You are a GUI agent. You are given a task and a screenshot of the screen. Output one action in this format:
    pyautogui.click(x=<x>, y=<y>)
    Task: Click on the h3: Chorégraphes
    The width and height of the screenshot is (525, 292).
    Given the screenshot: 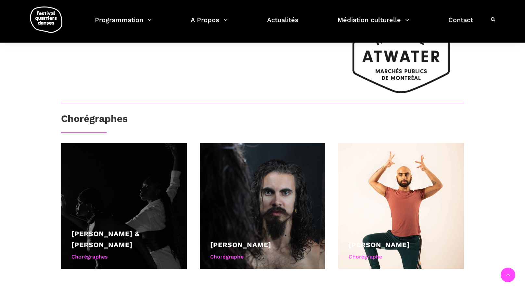 What is the action you would take?
    pyautogui.click(x=94, y=121)
    